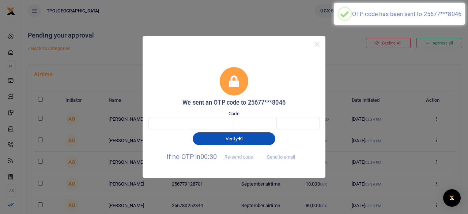  What do you see at coordinates (233, 114) in the screenshot?
I see `label: Code` at bounding box center [233, 114].